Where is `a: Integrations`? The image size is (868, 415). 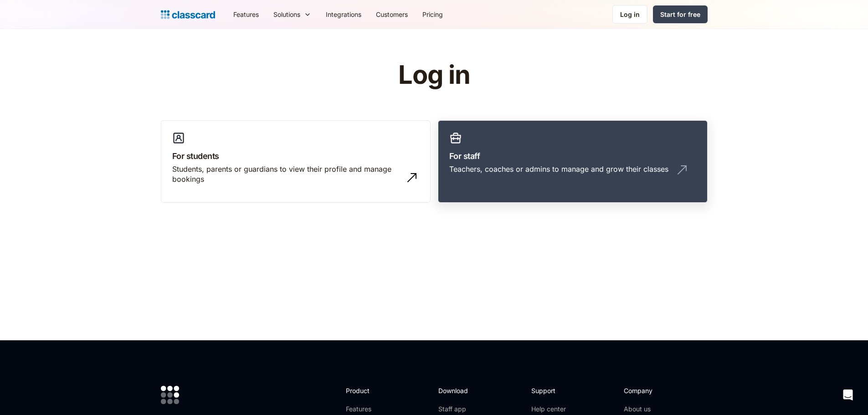
a: Integrations is located at coordinates (343, 14).